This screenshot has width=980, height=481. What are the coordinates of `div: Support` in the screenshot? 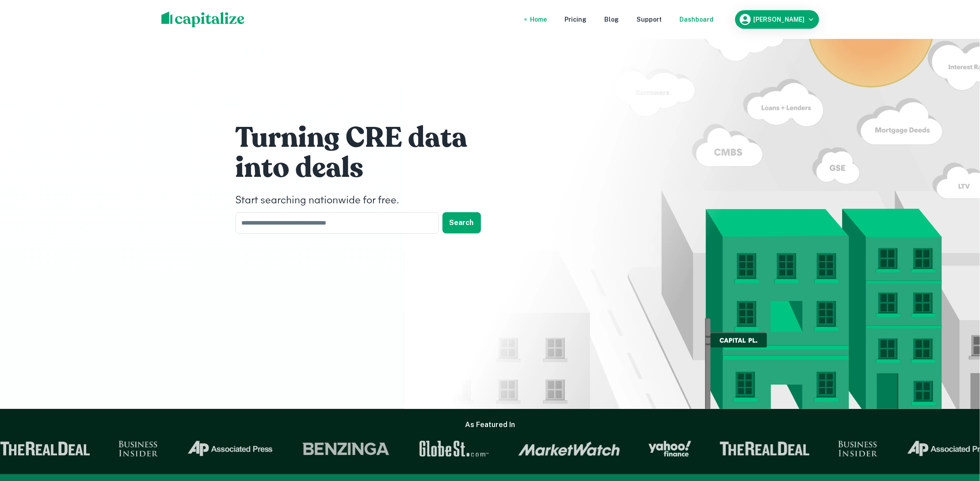 It's located at (649, 19).